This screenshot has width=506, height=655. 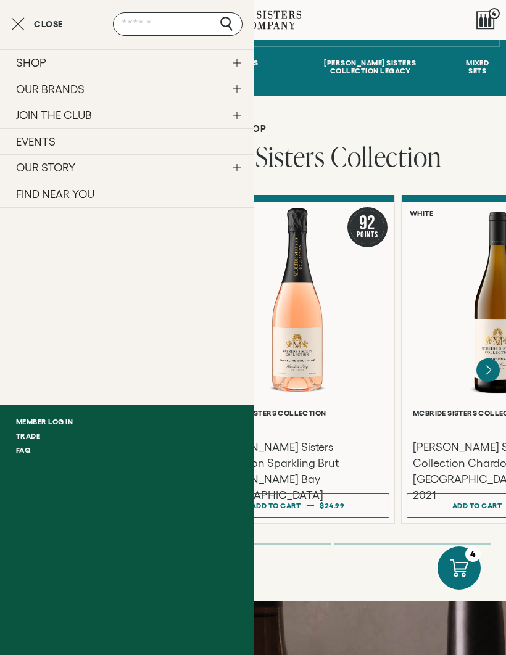 What do you see at coordinates (477, 68) in the screenshot?
I see `a: MIXED SETS` at bounding box center [477, 68].